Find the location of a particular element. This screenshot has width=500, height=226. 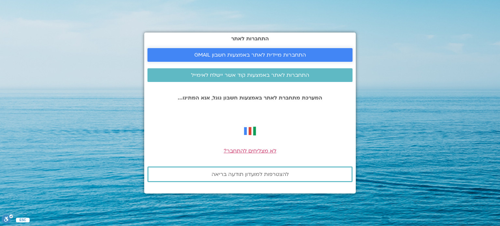

p: המערכת מתחברת לאתר באמצעות חשבון גוגל, אנא המתינו... is located at coordinates (250, 98).